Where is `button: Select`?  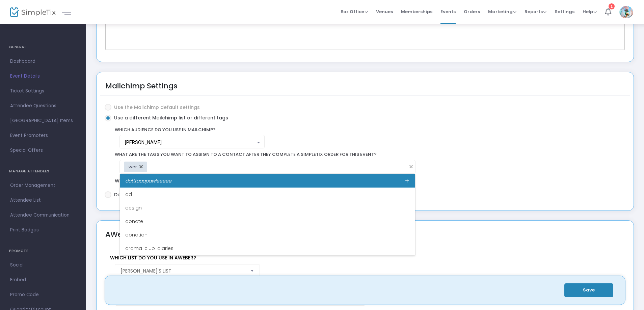 button: Select is located at coordinates (252, 271).